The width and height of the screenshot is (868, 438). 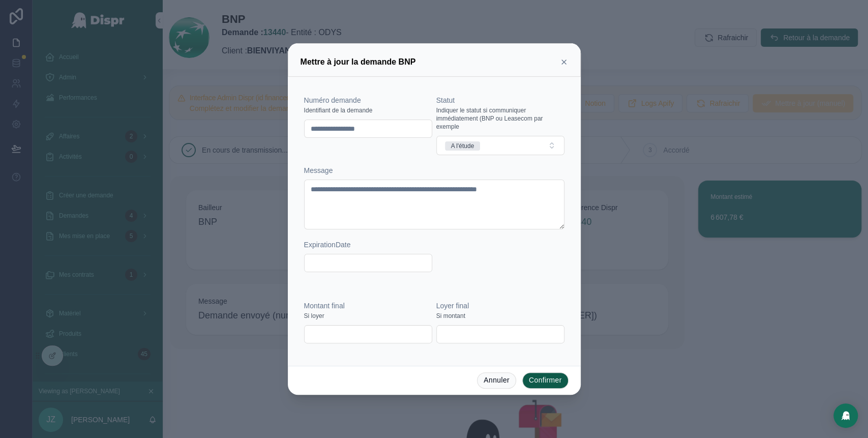 I want to click on span: Statut, so click(x=445, y=100).